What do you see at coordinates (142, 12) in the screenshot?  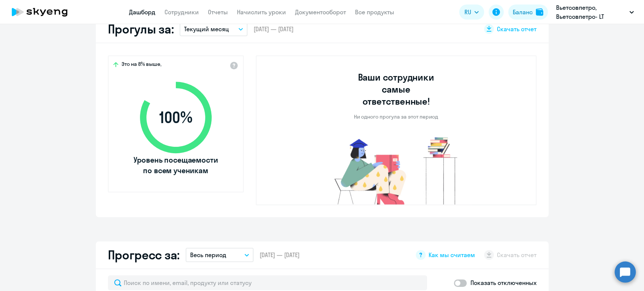 I see `a: Дашборд` at bounding box center [142, 12].